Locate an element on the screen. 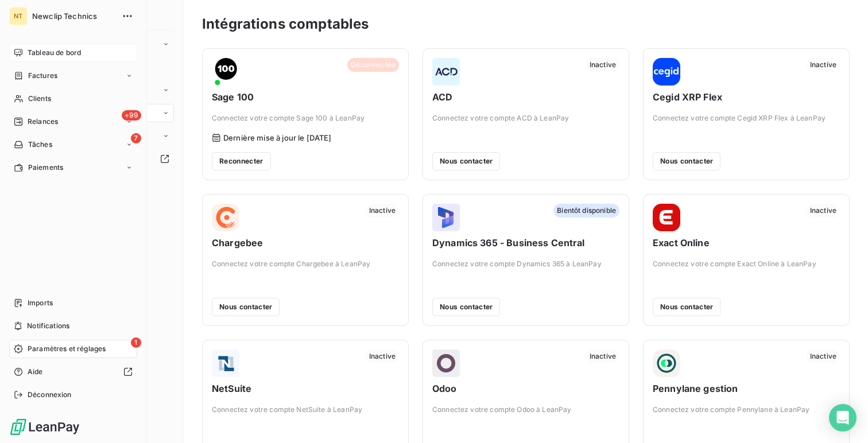 This screenshot has width=868, height=443. span: Déconnexion is located at coordinates (50, 395).